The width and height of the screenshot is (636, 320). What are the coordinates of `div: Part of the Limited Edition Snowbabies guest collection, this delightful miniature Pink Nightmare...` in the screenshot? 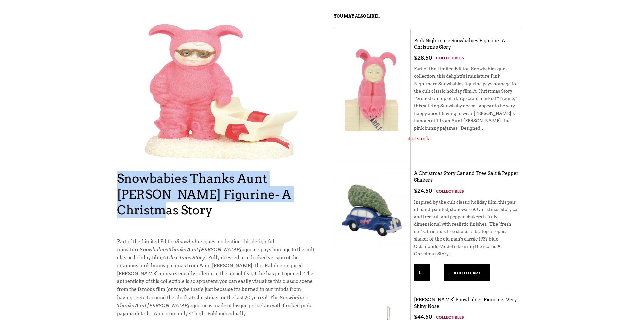 It's located at (467, 100).